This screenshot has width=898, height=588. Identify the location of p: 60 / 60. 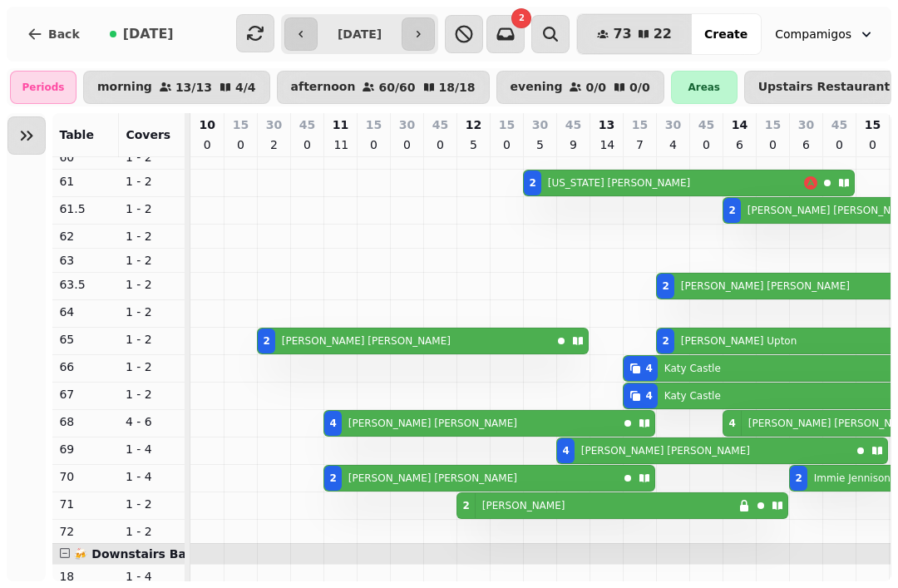
(396, 87).